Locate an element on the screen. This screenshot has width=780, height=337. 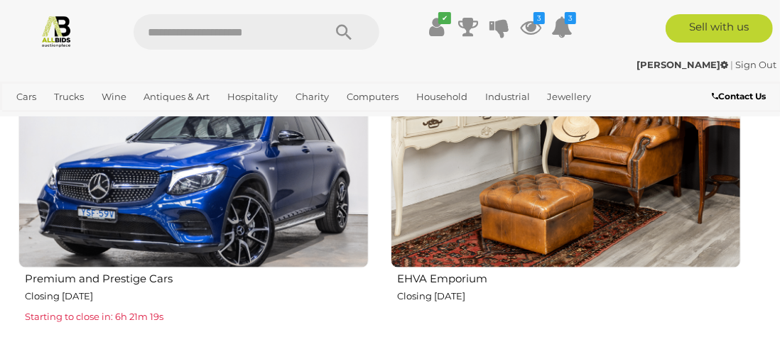
img: Allbids.com.au is located at coordinates (56, 31).